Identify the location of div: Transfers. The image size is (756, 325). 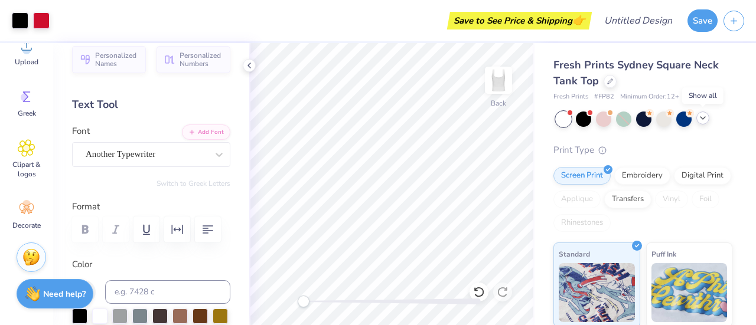
(628, 200).